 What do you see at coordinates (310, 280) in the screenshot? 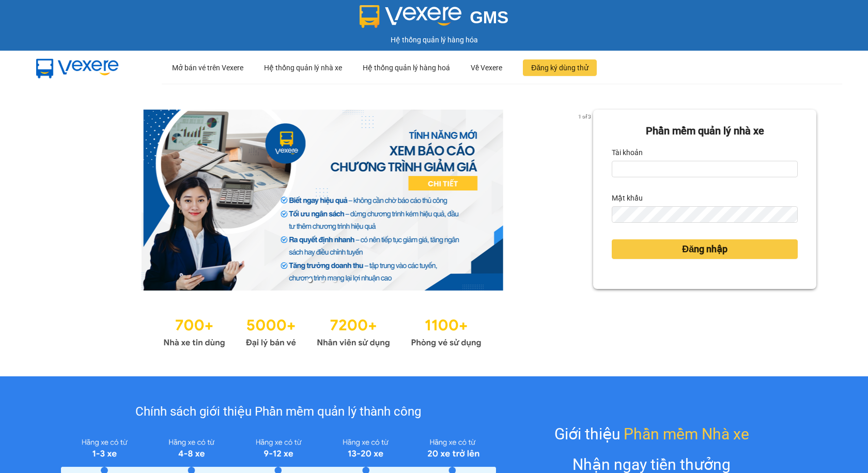
I see `li: slide item 1` at bounding box center [310, 280].